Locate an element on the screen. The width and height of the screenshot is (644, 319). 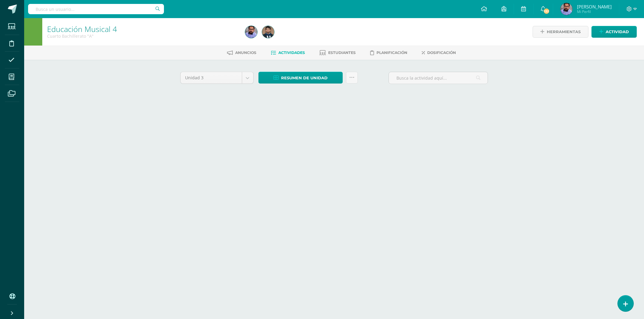
a: Herramientas is located at coordinates (560, 32).